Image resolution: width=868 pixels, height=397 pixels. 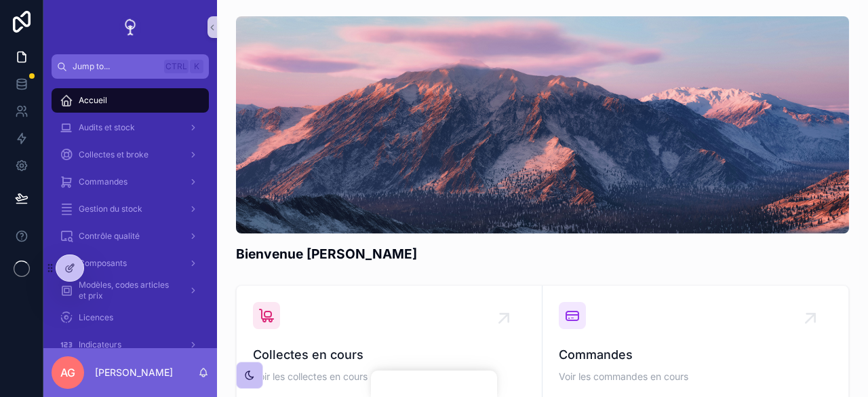 What do you see at coordinates (111, 209) in the screenshot?
I see `span: Gestion du stock` at bounding box center [111, 209].